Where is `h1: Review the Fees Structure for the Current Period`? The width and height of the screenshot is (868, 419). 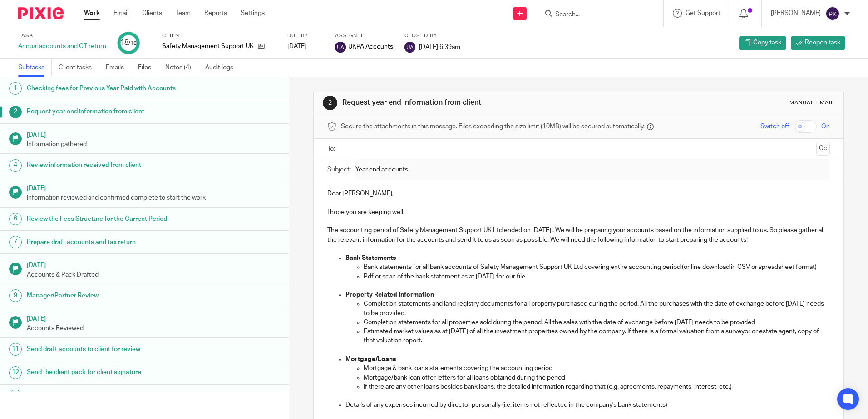
h1: Review the Fees Structure for the Current Period is located at coordinates (111, 219).